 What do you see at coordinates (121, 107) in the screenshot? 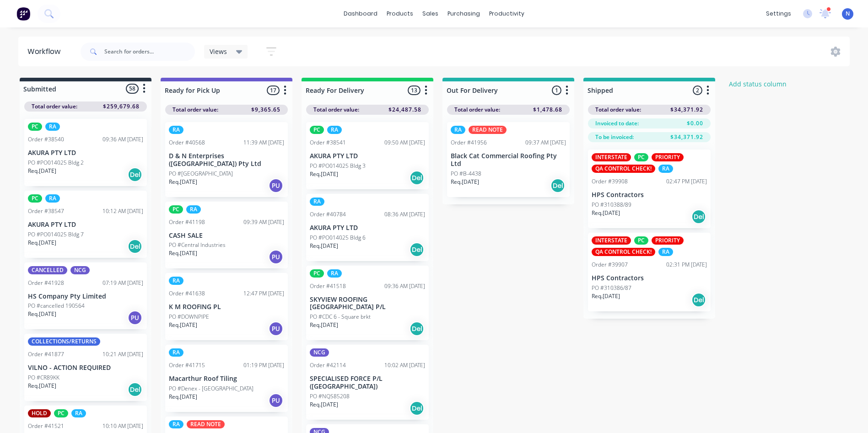
I see `span: $259,679.68` at bounding box center [121, 107].